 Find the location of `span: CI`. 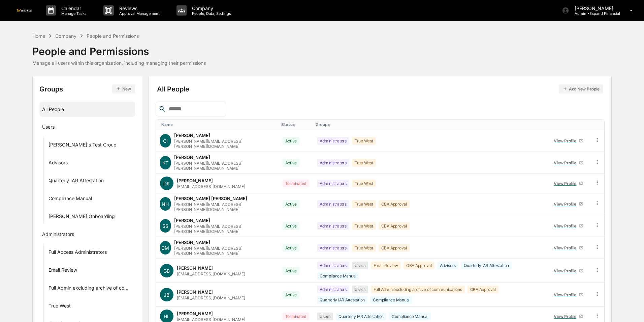

span: CI is located at coordinates (165, 141).